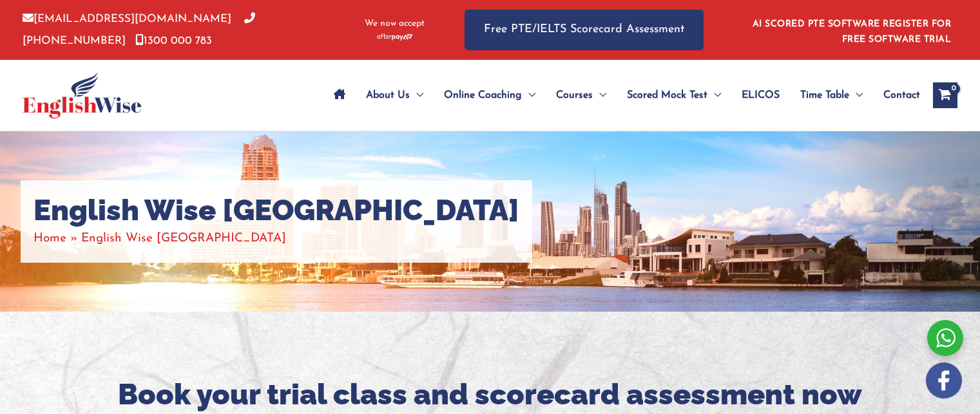 The image size is (980, 414). I want to click on aside: Header Widget 1, so click(851, 30).